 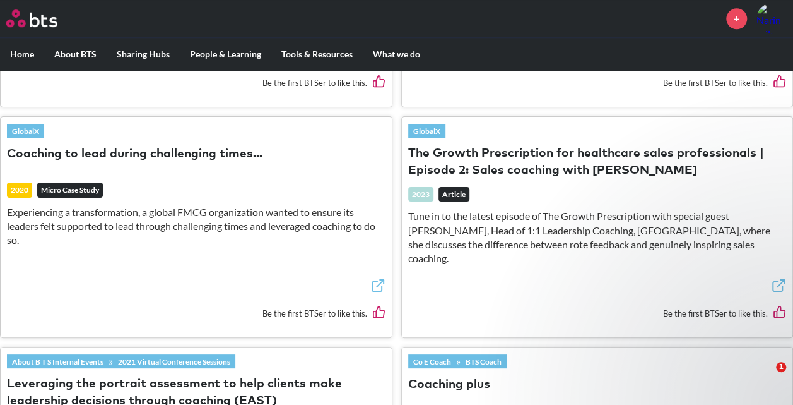 What do you see at coordinates (143, 54) in the screenshot?
I see `label: Sharing Hubs` at bounding box center [143, 54].